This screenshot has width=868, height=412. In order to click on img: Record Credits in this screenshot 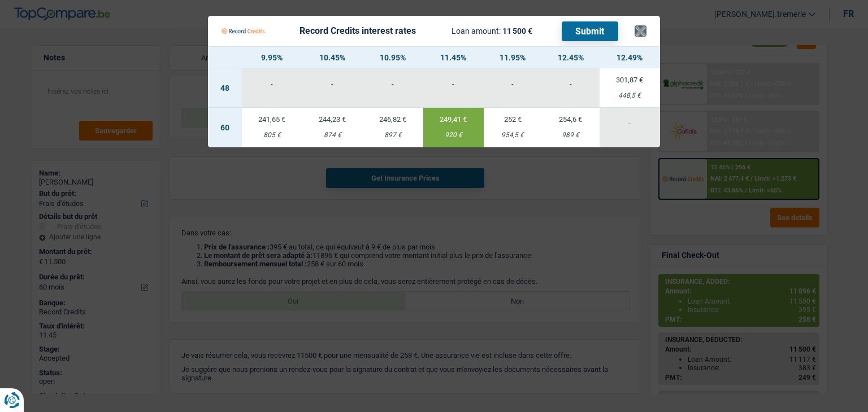, I will do `click(243, 31)`.